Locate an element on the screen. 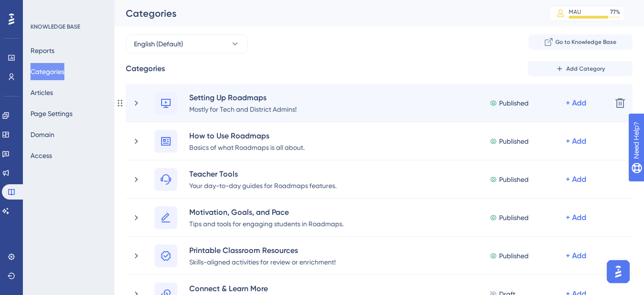 This screenshot has width=644, height=295. div: Skills-aligned activities for review or enrichment! is located at coordinates (262, 262).